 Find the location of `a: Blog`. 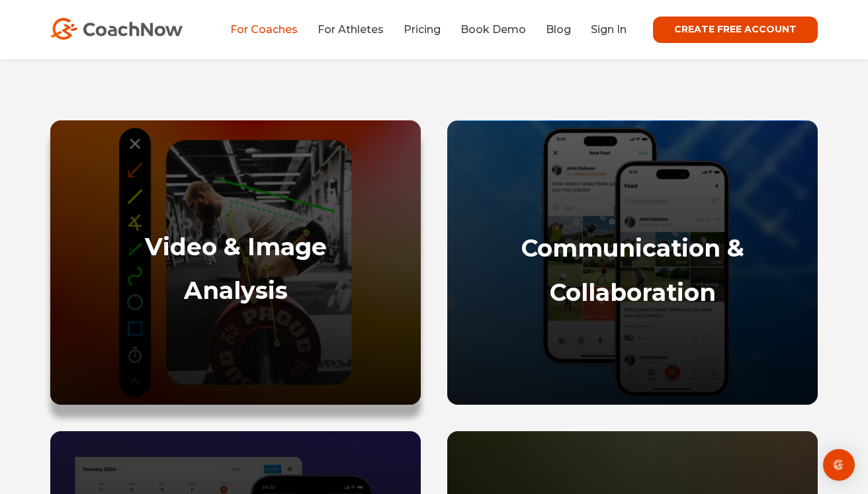

a: Blog is located at coordinates (558, 29).